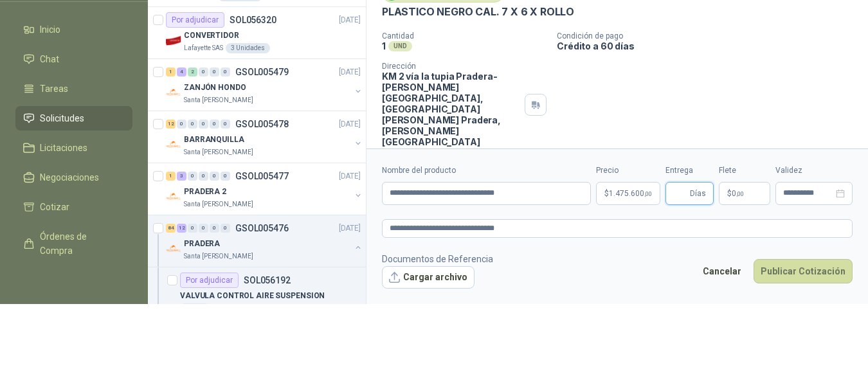  Describe the element at coordinates (74, 60) in the screenshot. I see `a: Chat` at that location.